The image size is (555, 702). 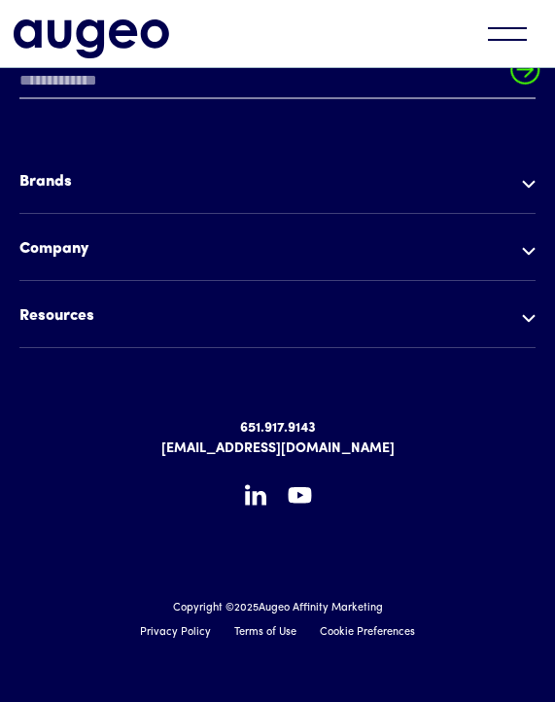 I want to click on a: Augeo Workplace, so click(x=82, y=221).